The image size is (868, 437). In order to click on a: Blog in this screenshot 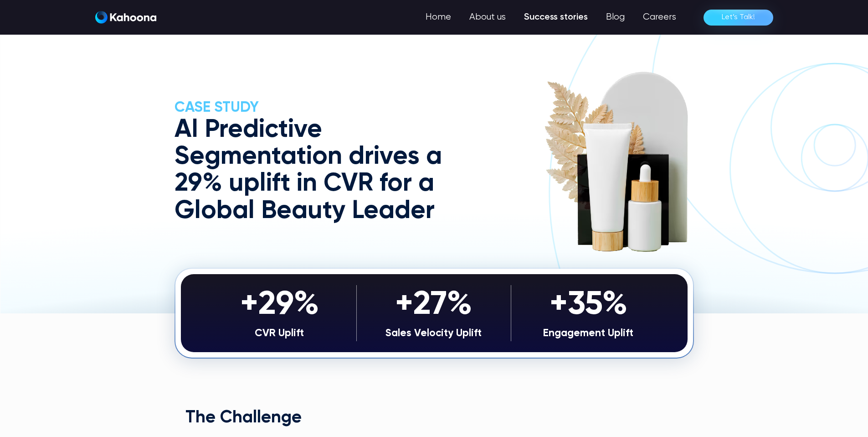, I will do `click(615, 18)`.